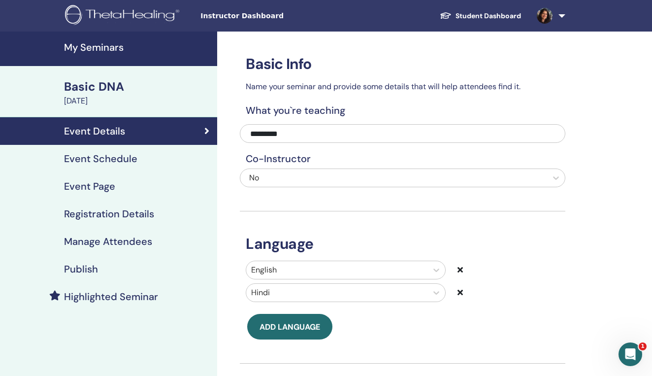 This screenshot has height=376, width=652. I want to click on span: 1, so click(643, 346).